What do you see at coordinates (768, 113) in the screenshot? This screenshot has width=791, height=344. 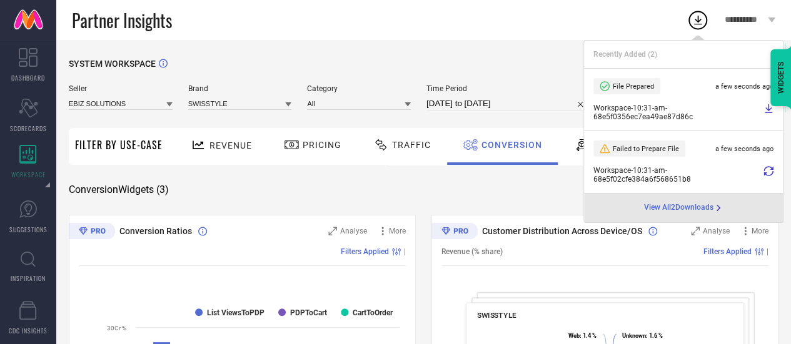 I see `a: Download` at bounding box center [768, 113].